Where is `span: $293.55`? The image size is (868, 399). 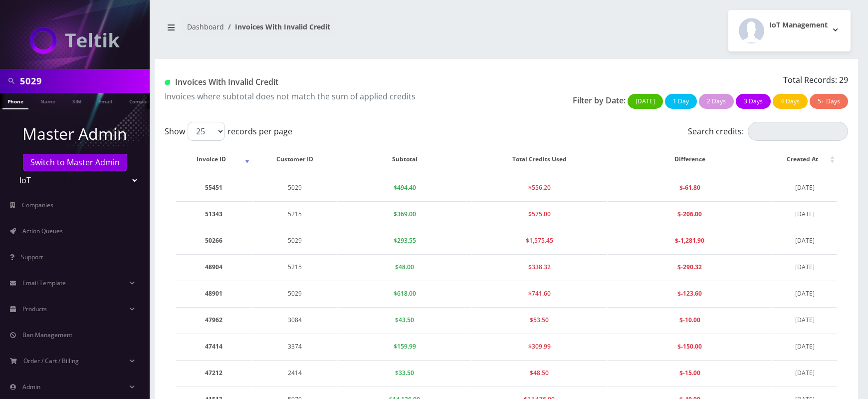 span: $293.55 is located at coordinates (404, 240).